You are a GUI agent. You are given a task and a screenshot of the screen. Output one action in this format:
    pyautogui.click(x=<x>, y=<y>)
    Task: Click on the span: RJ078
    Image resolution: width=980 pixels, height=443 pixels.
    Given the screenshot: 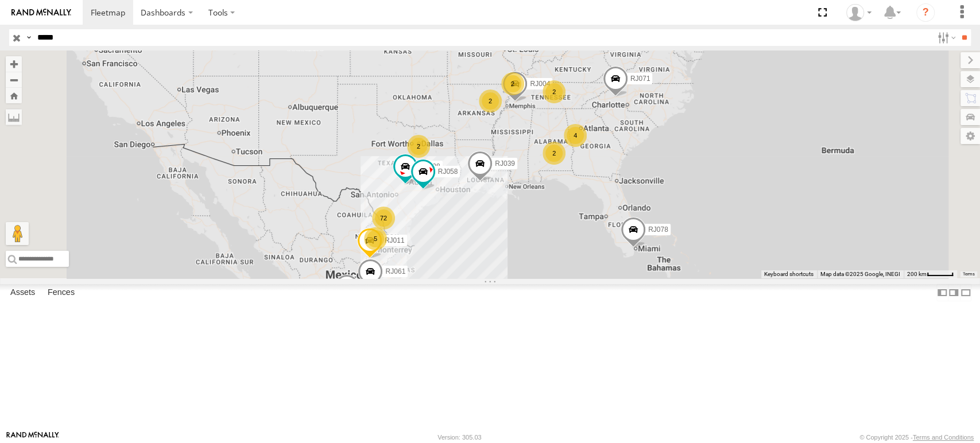 What is the action you would take?
    pyautogui.click(x=658, y=230)
    